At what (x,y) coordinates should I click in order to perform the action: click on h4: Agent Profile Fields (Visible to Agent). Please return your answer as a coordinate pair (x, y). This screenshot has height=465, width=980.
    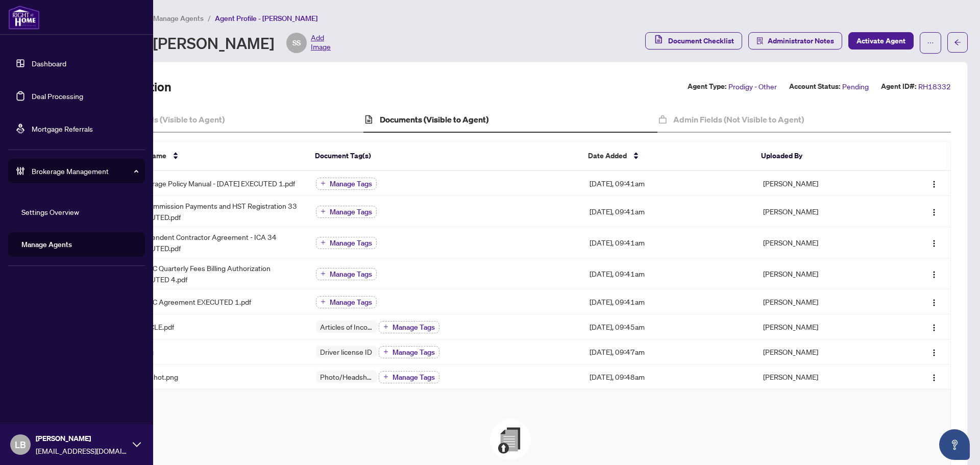
    Looking at the image, I should click on (155, 119).